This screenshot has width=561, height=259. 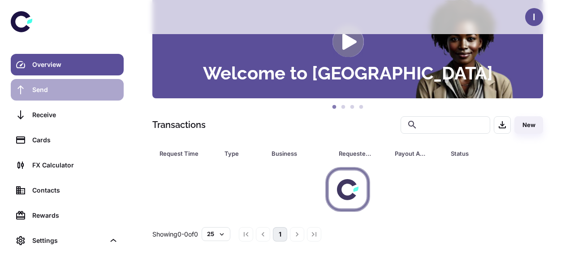 What do you see at coordinates (75, 190) in the screenshot?
I see `div: Contacts` at bounding box center [75, 190].